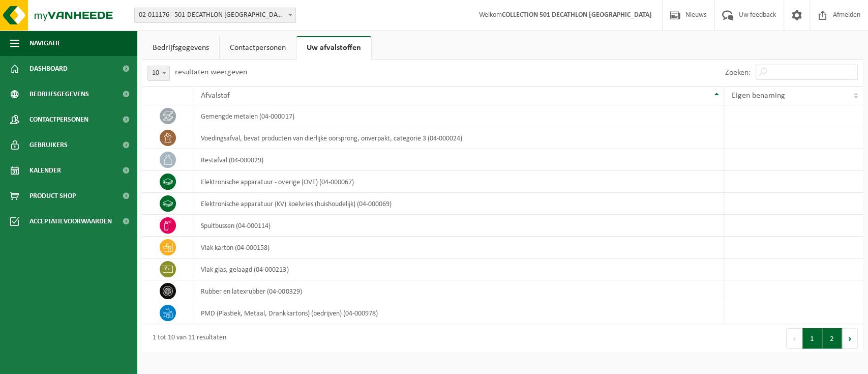  What do you see at coordinates (738, 73) in the screenshot?
I see `label: Zoeken:` at bounding box center [738, 73].